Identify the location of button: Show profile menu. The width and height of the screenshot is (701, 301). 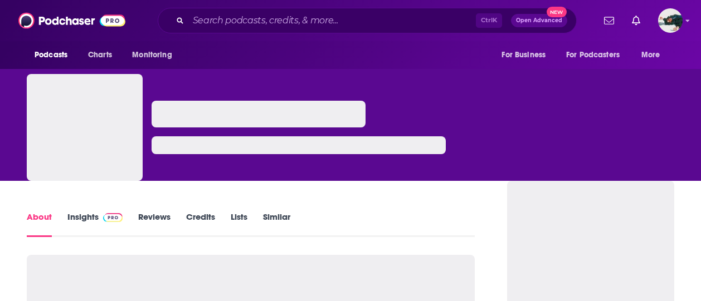
(670, 21).